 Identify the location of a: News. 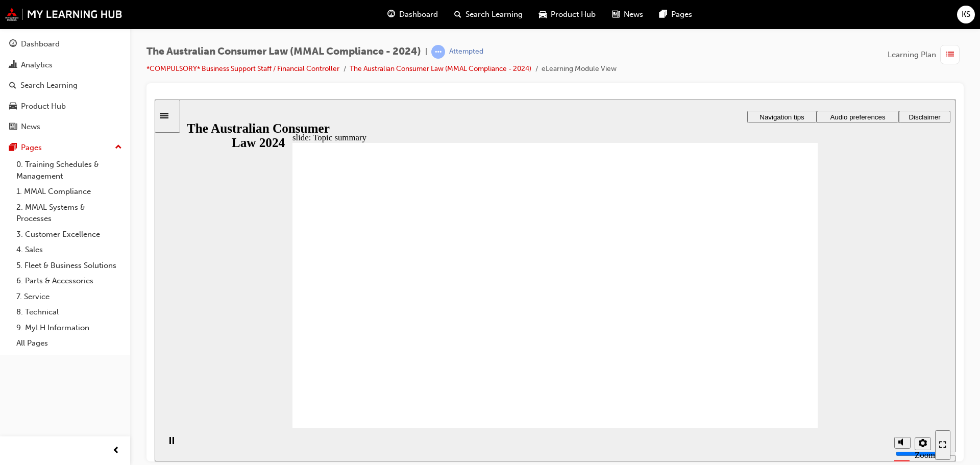
(65, 126).